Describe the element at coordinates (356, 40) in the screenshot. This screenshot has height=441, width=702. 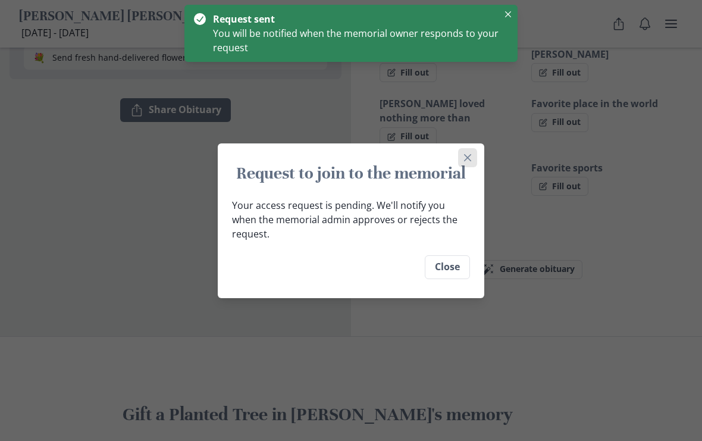
I see `div: You will be notified when the memorial owner responds to your request` at that location.